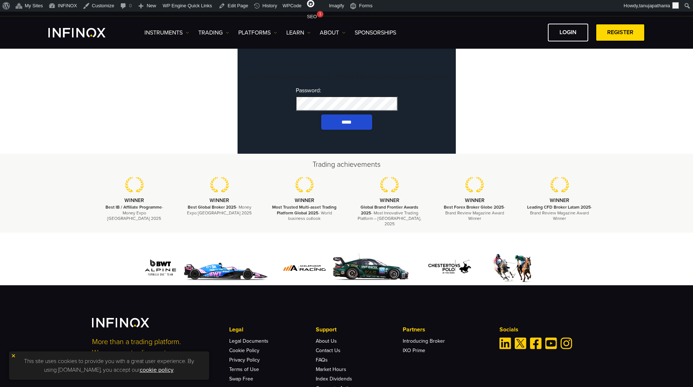 Image resolution: width=693 pixels, height=387 pixels. I want to click on span: SEO, so click(312, 16).